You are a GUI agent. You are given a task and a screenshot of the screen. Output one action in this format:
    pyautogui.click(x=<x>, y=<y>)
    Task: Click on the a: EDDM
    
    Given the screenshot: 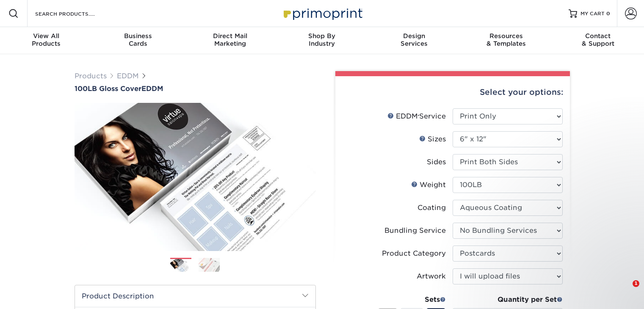 What is the action you would take?
    pyautogui.click(x=128, y=76)
    